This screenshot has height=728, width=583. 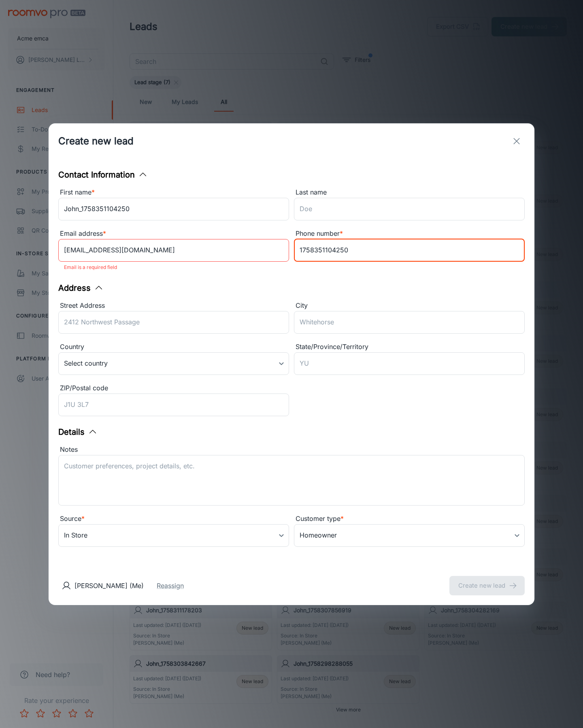 What do you see at coordinates (409, 364) in the screenshot?
I see `input: YU` at bounding box center [409, 364].